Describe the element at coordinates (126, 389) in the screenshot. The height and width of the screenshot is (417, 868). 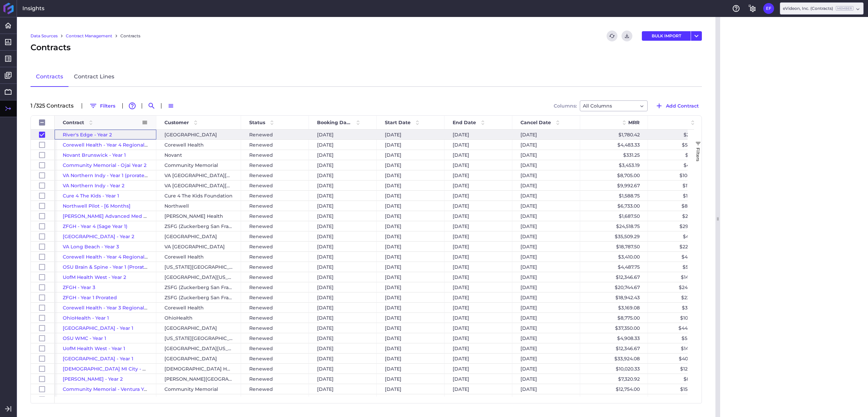
I see `span: Community Memorial - Ventura Year 5 (Sage Year 2)` at that location.